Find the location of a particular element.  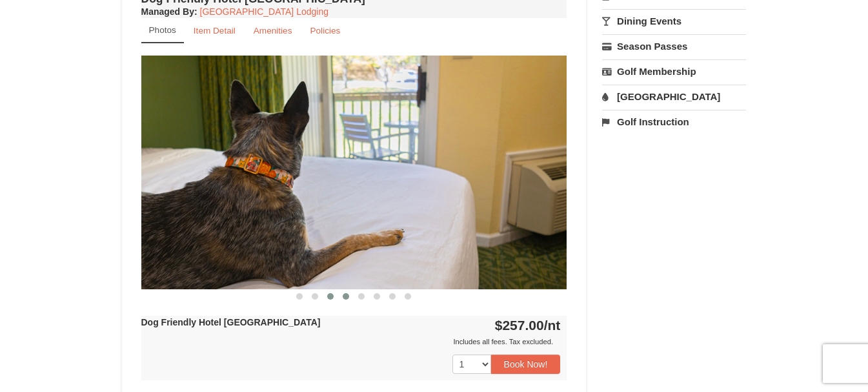

span: /nt is located at coordinates (552, 325).